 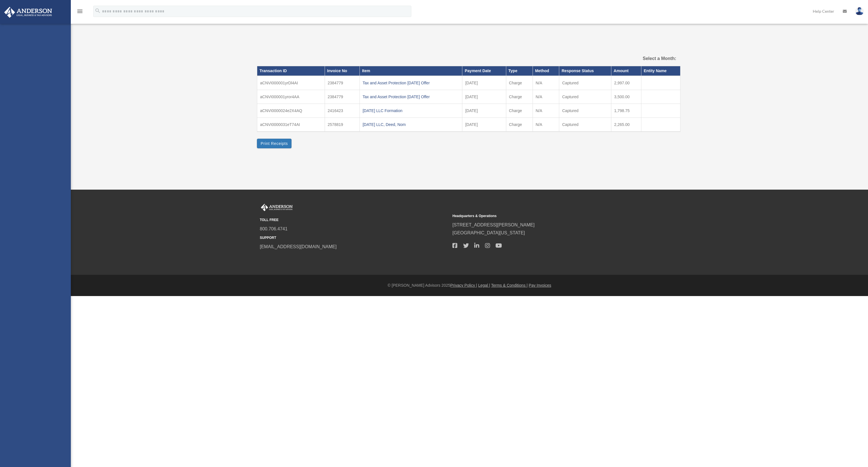 I want to click on a: Legal |, so click(x=484, y=285).